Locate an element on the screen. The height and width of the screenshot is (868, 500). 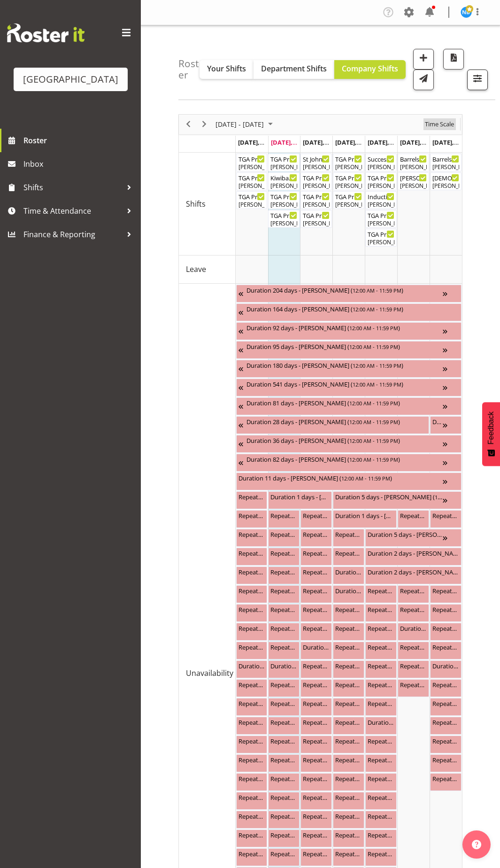
div: Unavailability"s event - Repeats every monday, tuesday, wednesday, thursday, friday - Elea Hargre... is located at coordinates (316, 595).